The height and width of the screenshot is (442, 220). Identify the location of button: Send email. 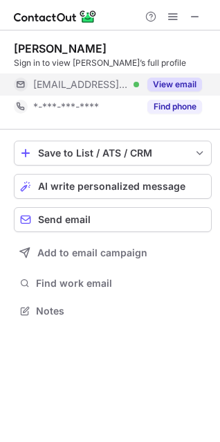
(113, 220).